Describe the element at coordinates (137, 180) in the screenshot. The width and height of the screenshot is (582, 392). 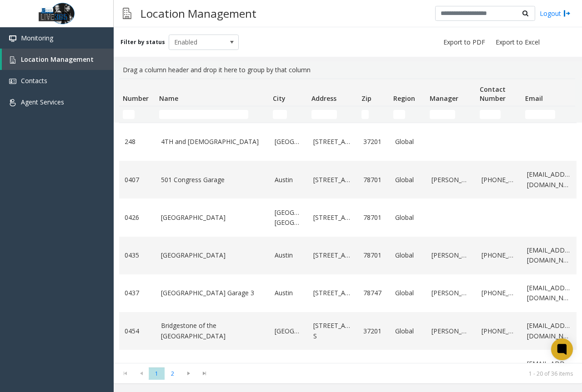
I see `a: 0407` at that location.